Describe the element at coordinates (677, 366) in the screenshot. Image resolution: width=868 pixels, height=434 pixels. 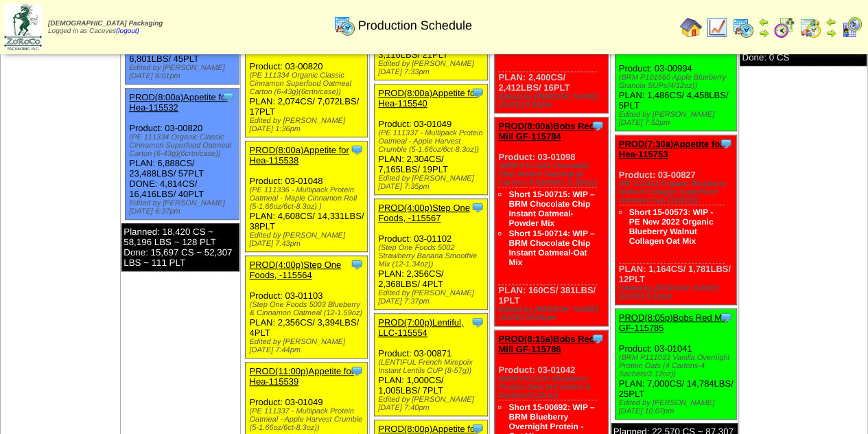
I see `div: (BRM P111033 Vanilla Overnight Protein Oats (4 Cartons-4 Sachets/2.12oz))` at that location.